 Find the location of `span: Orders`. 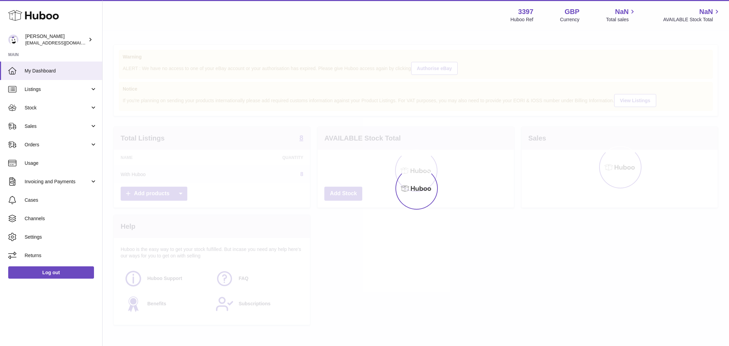

span: Orders is located at coordinates (57, 145).